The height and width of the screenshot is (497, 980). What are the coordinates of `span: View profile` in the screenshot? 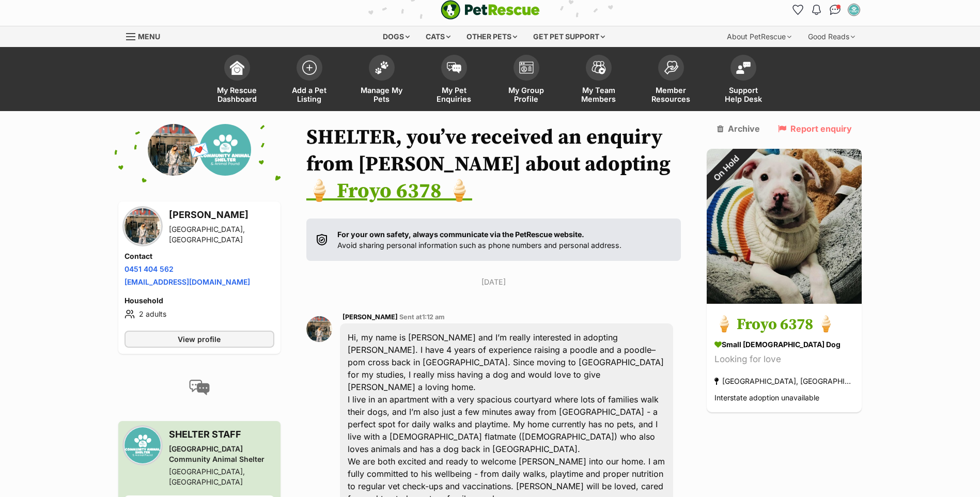 It's located at (199, 339).